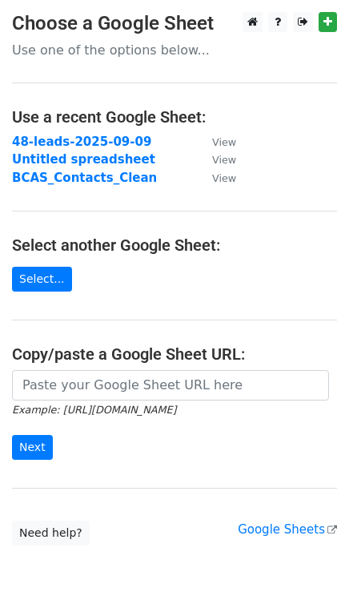 This screenshot has width=349, height=604. I want to click on p: Use one of the options below..., so click(175, 50).